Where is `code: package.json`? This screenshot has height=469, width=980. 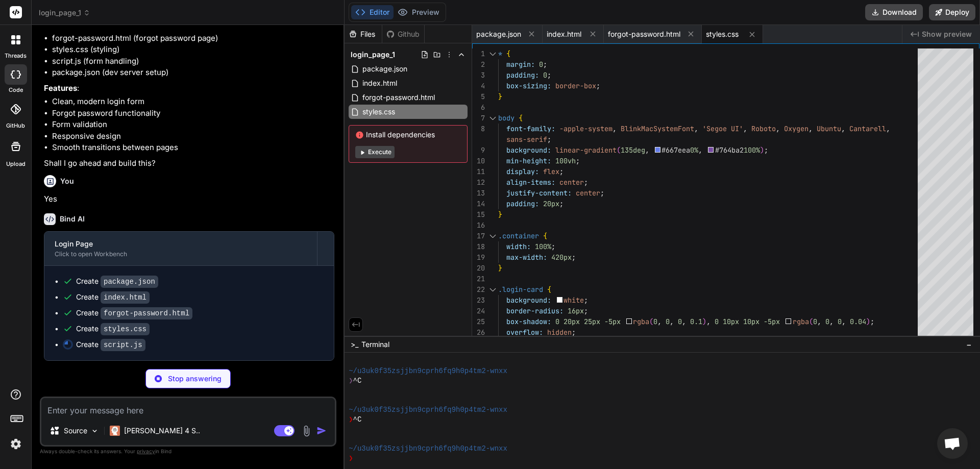 code: package.json is located at coordinates (129, 282).